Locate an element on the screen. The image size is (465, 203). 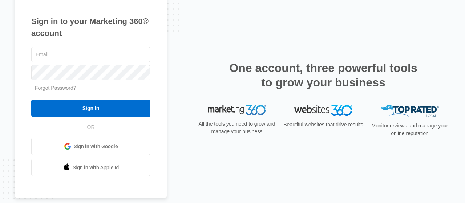
p: All the tools you need to grow and manage your business is located at coordinates (237, 128).